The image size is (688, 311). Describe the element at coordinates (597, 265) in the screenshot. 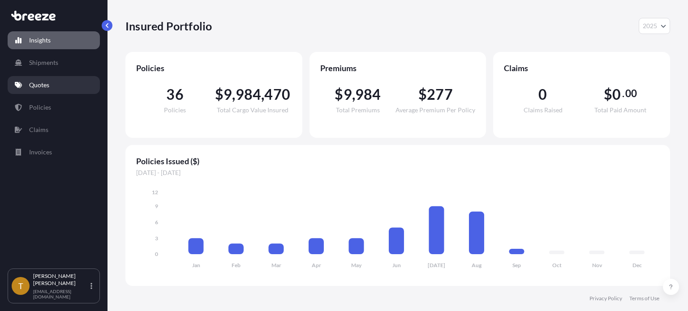

I see `tspan: Nov` at that location.